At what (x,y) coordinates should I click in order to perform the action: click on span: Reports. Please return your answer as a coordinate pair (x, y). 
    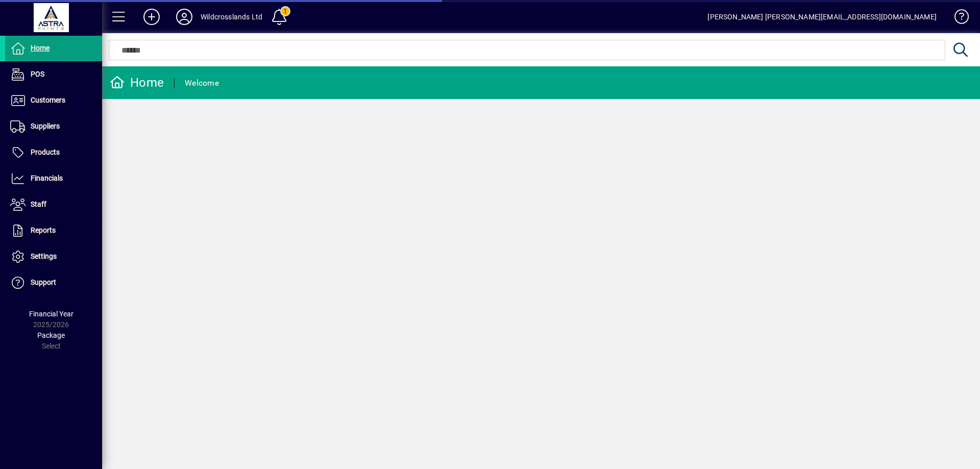
    Looking at the image, I should click on (43, 230).